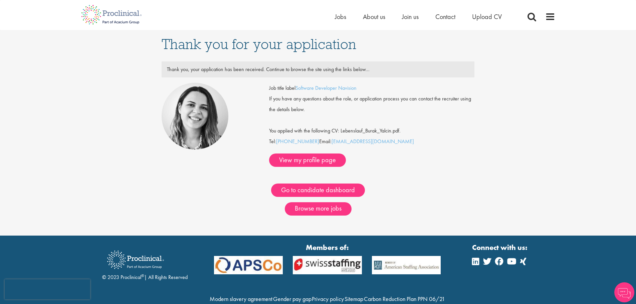  I want to click on div: You applied with the following CV: Lebenslauf_Burak_Yalcin.pdf., so click(372, 126).